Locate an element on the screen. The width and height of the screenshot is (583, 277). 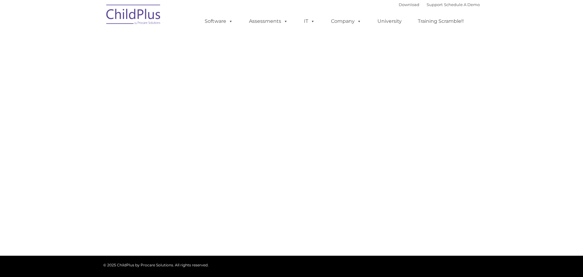
a: University is located at coordinates (390, 21).